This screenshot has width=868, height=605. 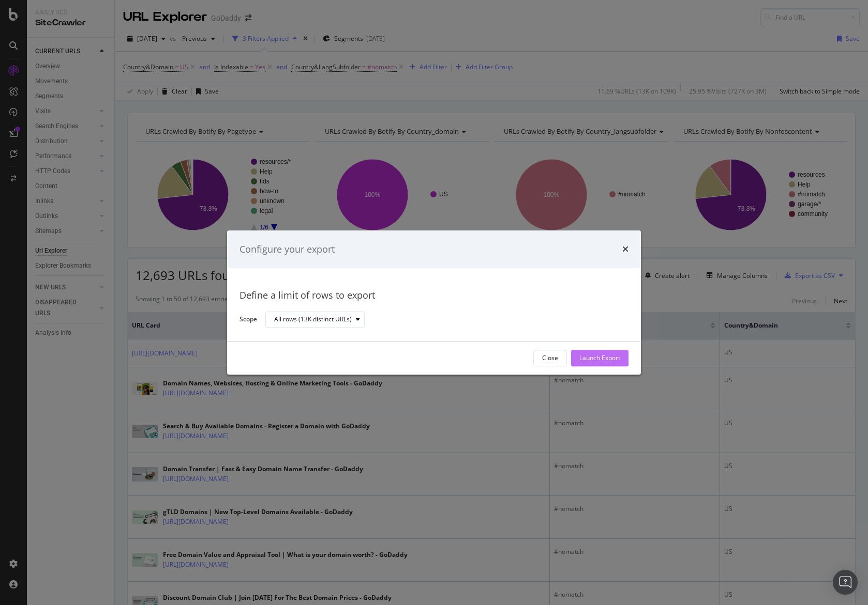 I want to click on div: times, so click(x=626, y=250).